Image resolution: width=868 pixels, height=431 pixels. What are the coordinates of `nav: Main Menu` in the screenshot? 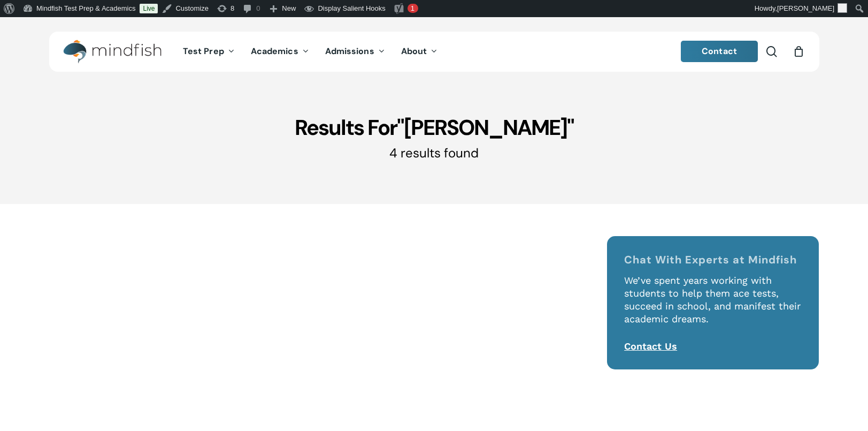 It's located at (310, 51).